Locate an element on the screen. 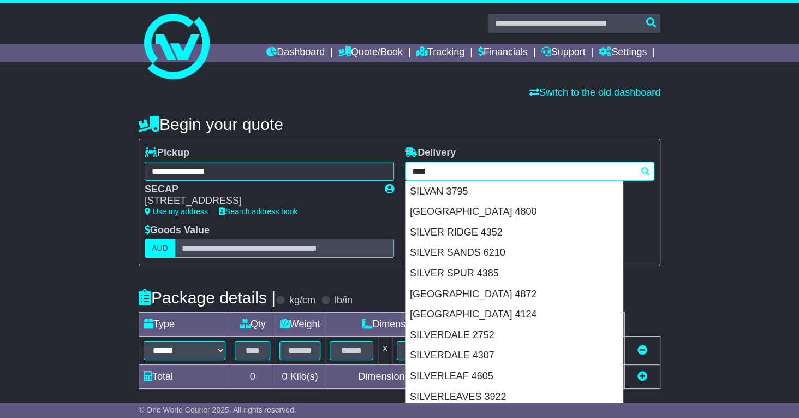  a: Switch to the old dashboard is located at coordinates (595, 92).